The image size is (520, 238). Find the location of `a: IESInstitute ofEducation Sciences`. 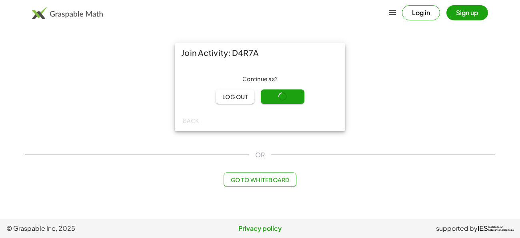

a: IESInstitute ofEducation Sciences is located at coordinates (495, 229).